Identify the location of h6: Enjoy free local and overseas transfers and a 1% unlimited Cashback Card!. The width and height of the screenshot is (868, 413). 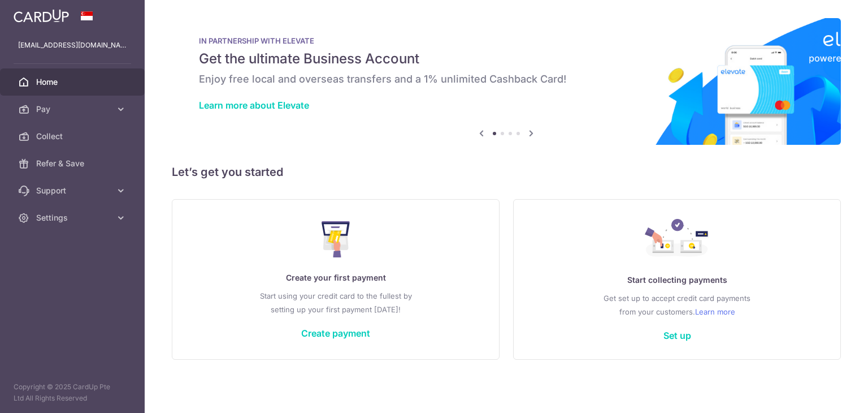
(506, 79).